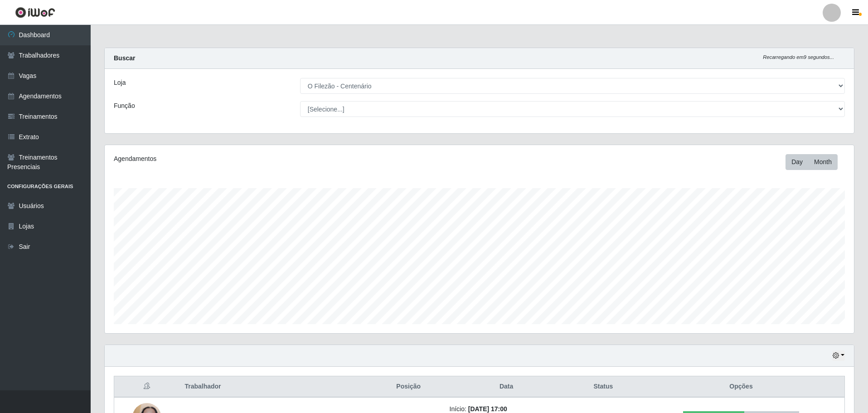 This screenshot has height=413, width=868. What do you see at coordinates (35, 12) in the screenshot?
I see `img: CoreUI Logo` at bounding box center [35, 12].